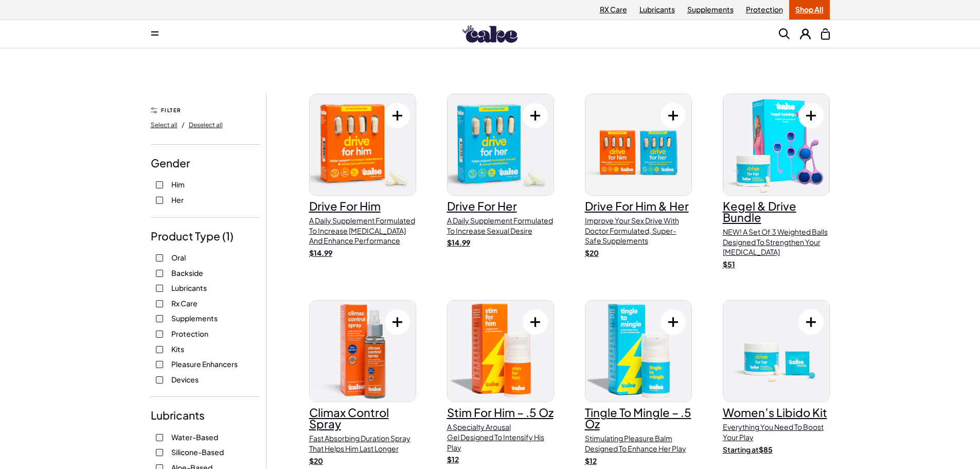  I want to click on button: Deselect all, so click(206, 124).